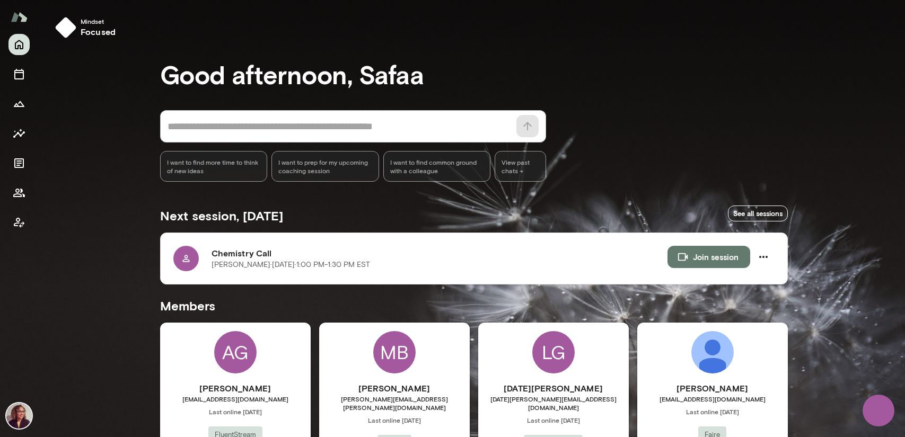 The image size is (905, 437). What do you see at coordinates (437, 166) in the screenshot?
I see `div: I want to find common ground with a colleague` at bounding box center [437, 166].